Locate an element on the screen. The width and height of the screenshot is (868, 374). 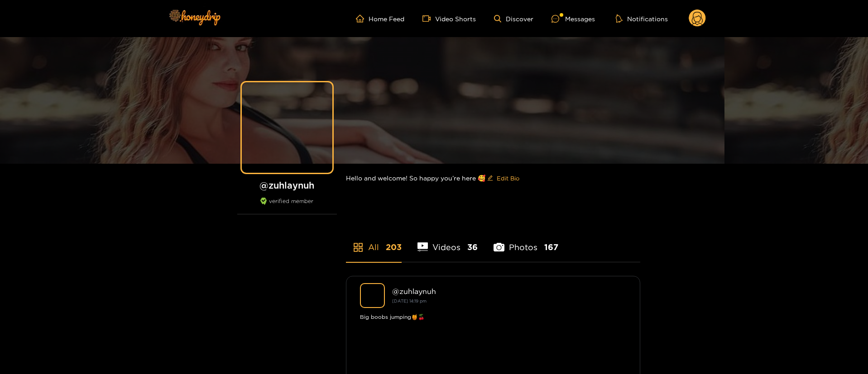
li: All is located at coordinates (374, 241).